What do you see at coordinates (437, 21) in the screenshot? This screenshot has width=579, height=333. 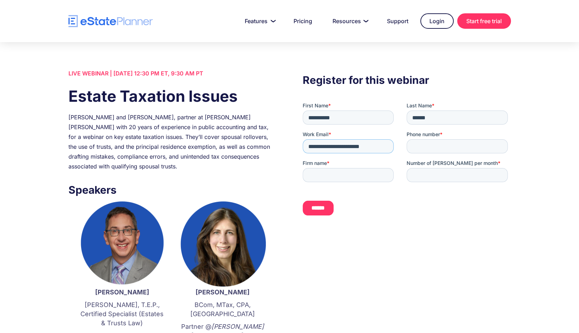 I see `a: Login` at bounding box center [437, 21].